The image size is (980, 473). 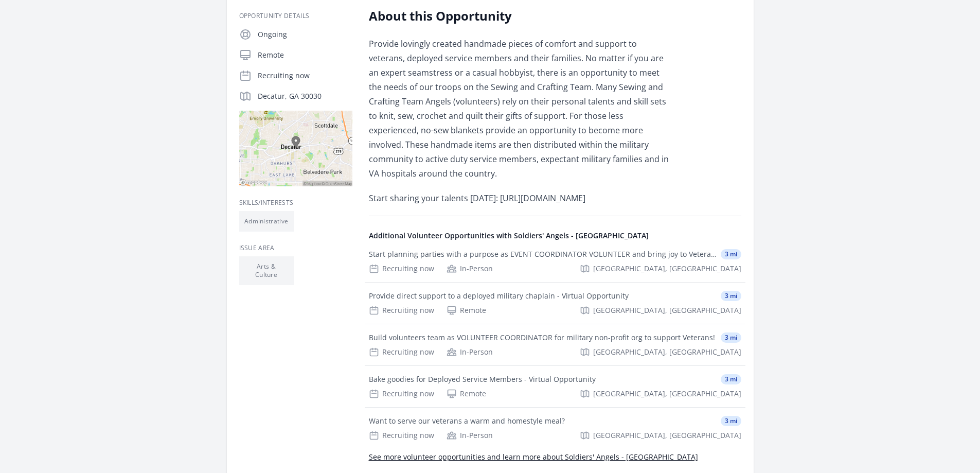 I want to click on p: Ongoing, so click(x=305, y=35).